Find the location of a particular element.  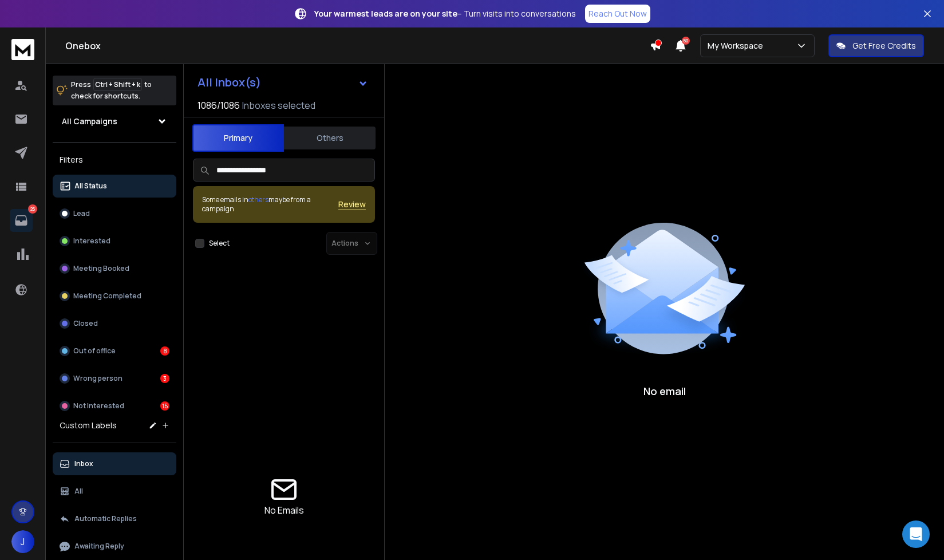

div: Some emails in maybe from a campaign is located at coordinates (270, 204).